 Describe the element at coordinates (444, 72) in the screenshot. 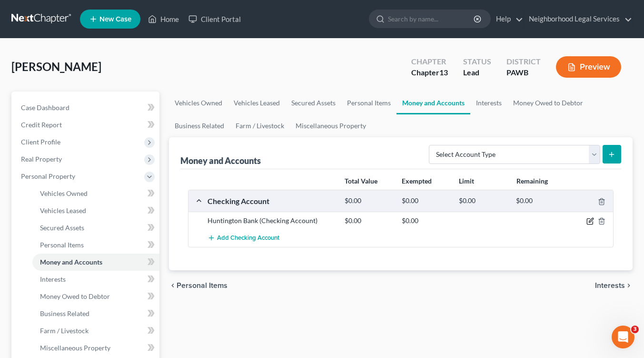

I see `span: 13` at that location.